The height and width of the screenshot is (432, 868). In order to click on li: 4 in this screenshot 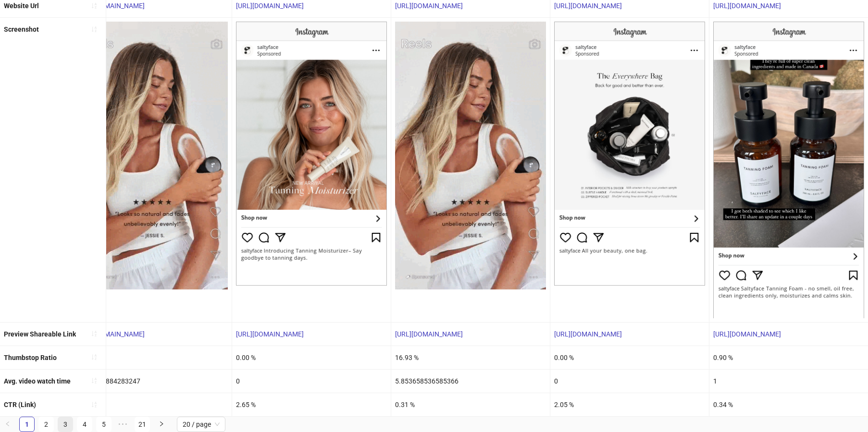, I will do `click(84, 424)`.